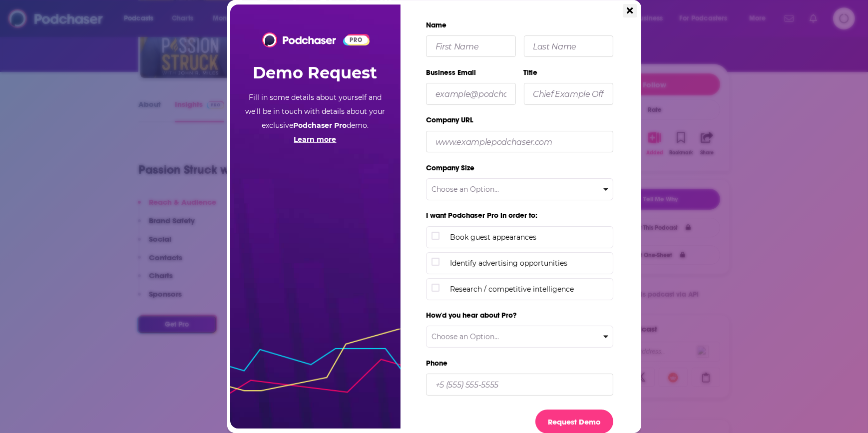 Image resolution: width=868 pixels, height=433 pixels. Describe the element at coordinates (471, 46) in the screenshot. I see `input: First Name` at that location.